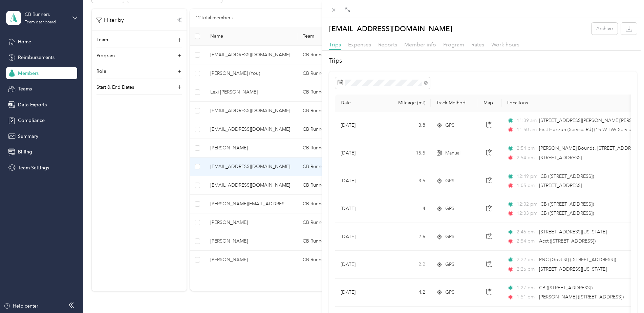 This screenshot has width=644, height=313. I want to click on span: 2:46 pm, so click(526, 232).